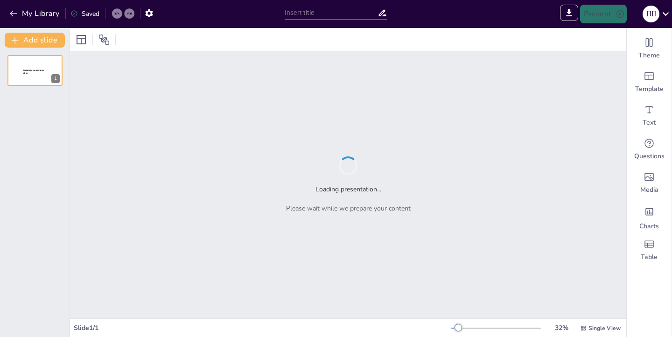 This screenshot has height=337, width=672. Describe the element at coordinates (649, 216) in the screenshot. I see `div: Add charts and graphs` at that location.